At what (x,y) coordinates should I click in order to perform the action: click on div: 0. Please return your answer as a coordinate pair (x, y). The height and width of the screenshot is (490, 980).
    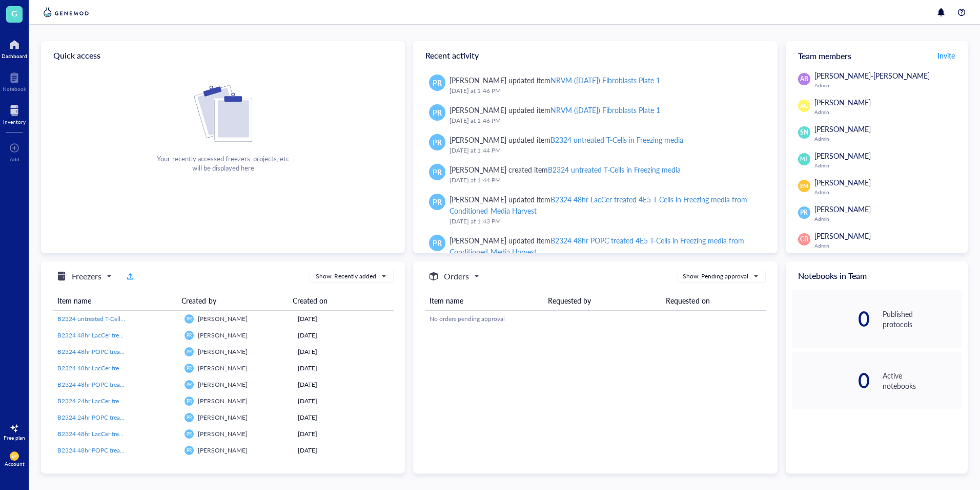
    Looking at the image, I should click on (831, 319).